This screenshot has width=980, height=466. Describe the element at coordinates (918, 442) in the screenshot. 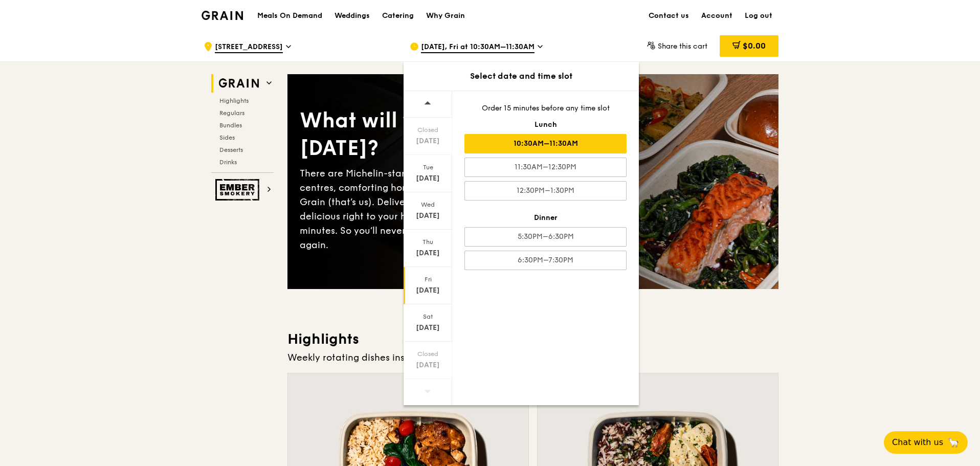

I see `span: Chat with us` at that location.